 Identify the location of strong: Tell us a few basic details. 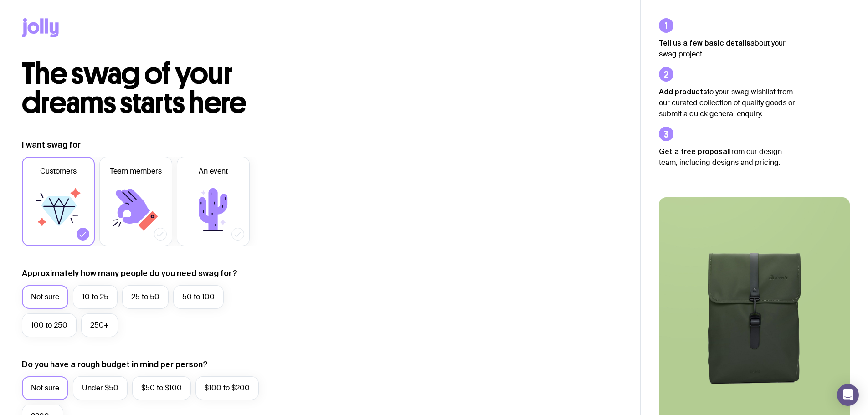
(704, 43).